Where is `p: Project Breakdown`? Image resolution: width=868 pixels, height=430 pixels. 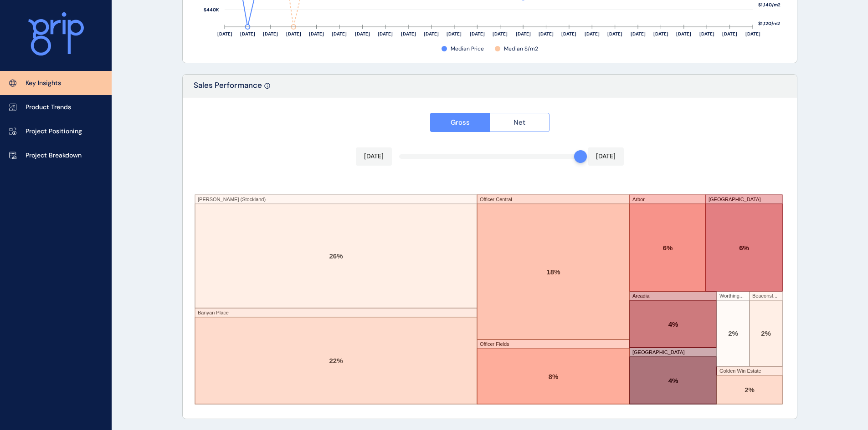
p: Project Breakdown is located at coordinates (54, 156).